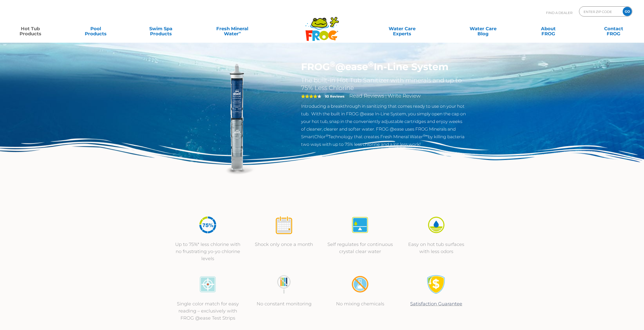 This screenshot has height=330, width=644. Describe the element at coordinates (436, 284) in the screenshot. I see `img: Satisfaction Guarantee Icon` at that location.